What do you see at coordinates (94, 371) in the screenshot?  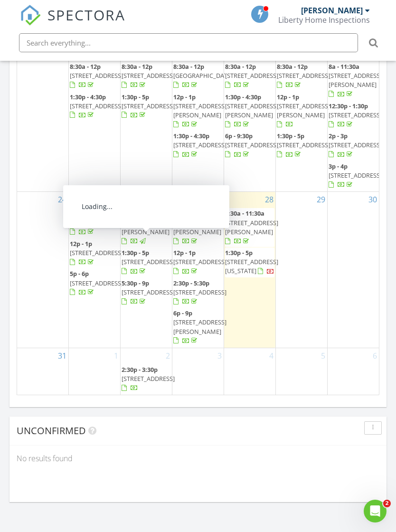 I see `td: Go to September 1, 2025` at bounding box center [94, 371].